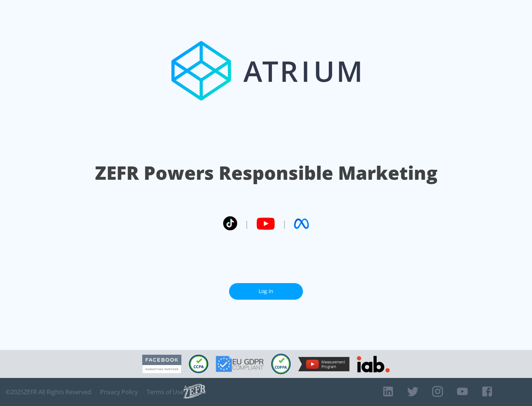 The width and height of the screenshot is (532, 406). I want to click on h1: ZEFR Powers Responsible Marketing, so click(266, 173).